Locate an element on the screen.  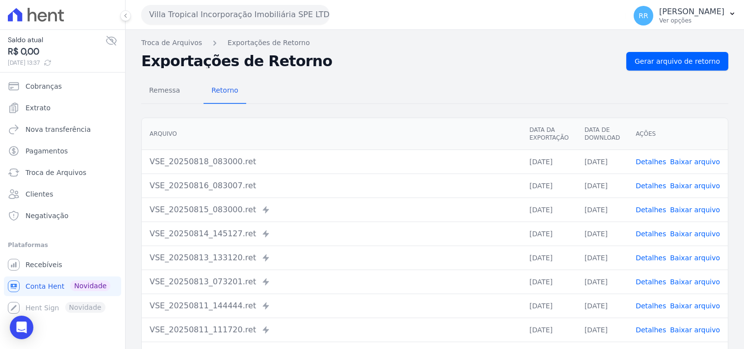
button: Villa Tropical Incorporação Imobiliária SPE LTDA is located at coordinates (235, 15).